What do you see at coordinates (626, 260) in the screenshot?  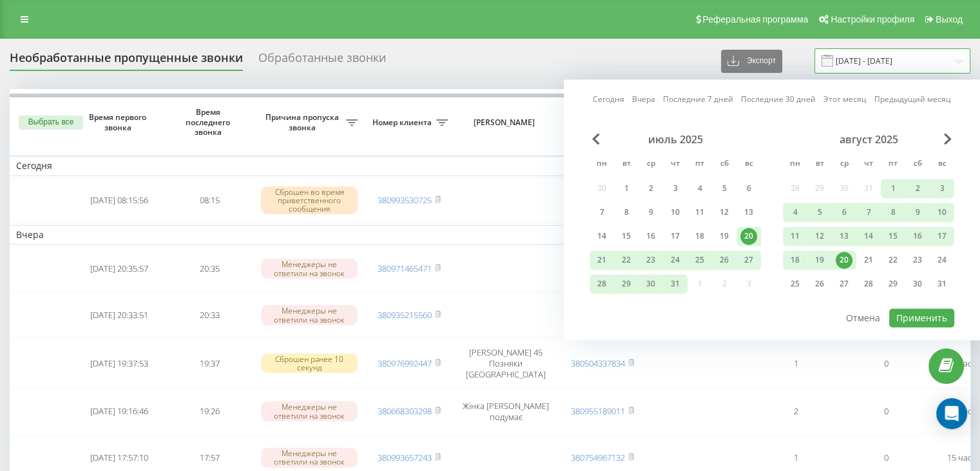 I see `div: вт 22 июля 2025 г.` at bounding box center [626, 260].